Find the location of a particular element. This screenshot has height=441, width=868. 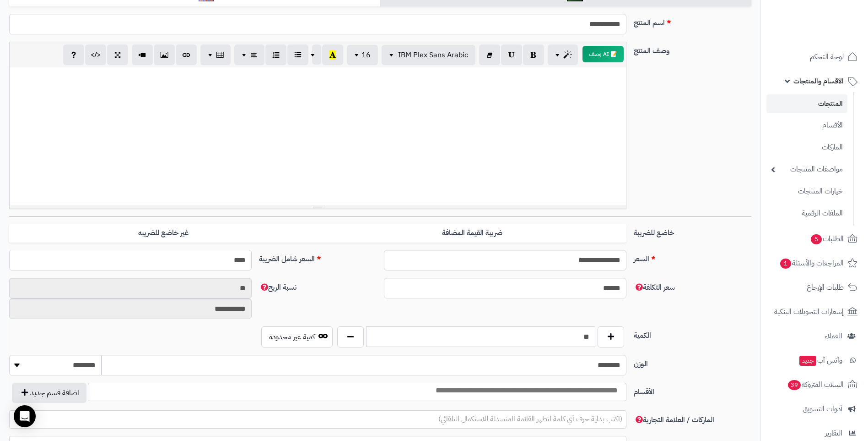

span: إشعارات التحويلات البنكية is located at coordinates (809, 312).